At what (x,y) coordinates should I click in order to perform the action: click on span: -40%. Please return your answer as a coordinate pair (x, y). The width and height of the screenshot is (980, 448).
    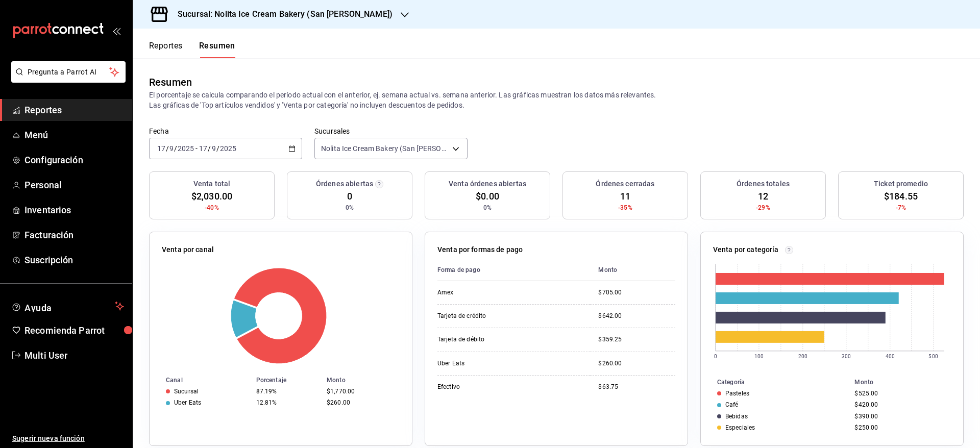
    Looking at the image, I should click on (212, 208).